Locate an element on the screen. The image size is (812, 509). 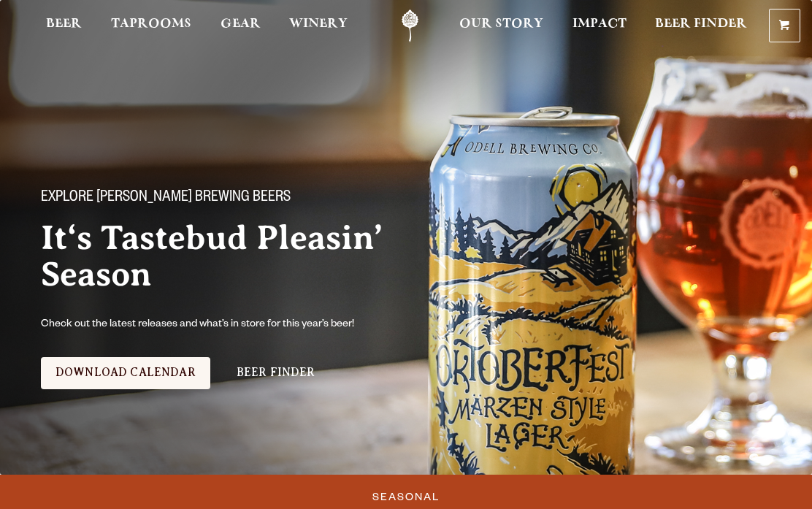
a: Gear is located at coordinates (241, 26).